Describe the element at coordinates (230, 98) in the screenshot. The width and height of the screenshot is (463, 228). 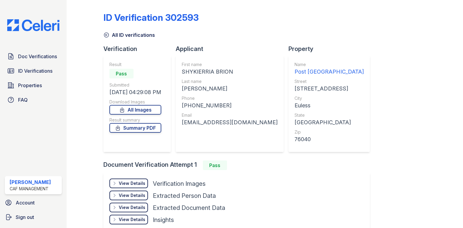
I see `div: Phone` at that location.